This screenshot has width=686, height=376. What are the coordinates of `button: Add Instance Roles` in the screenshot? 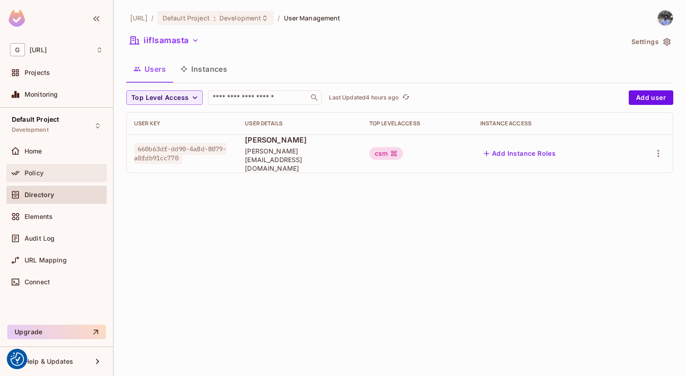 It's located at (520, 154).